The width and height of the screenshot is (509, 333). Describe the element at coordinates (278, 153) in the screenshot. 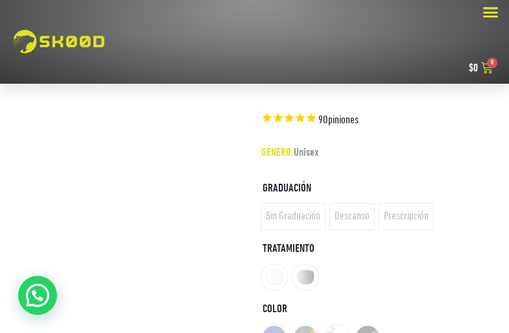

I see `span: GÉNERO:` at that location.